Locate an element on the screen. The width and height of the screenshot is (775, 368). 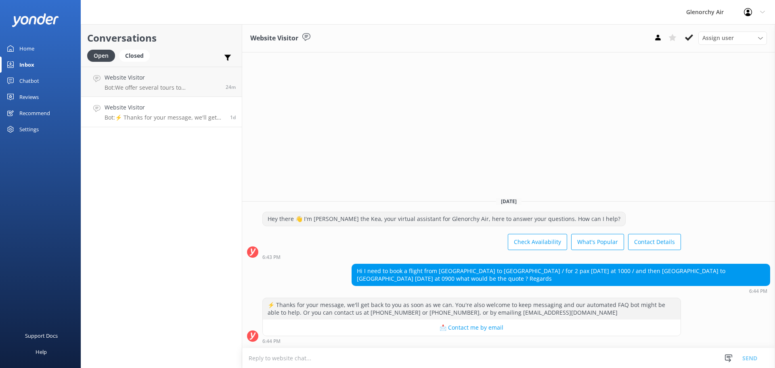
div: Home is located at coordinates (27, 48).